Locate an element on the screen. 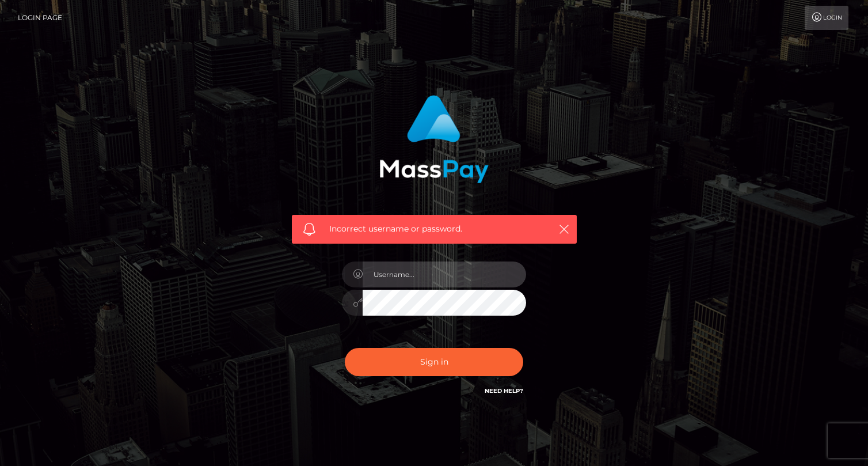 This screenshot has width=868, height=466. img: MassPay Login is located at coordinates (434, 139).